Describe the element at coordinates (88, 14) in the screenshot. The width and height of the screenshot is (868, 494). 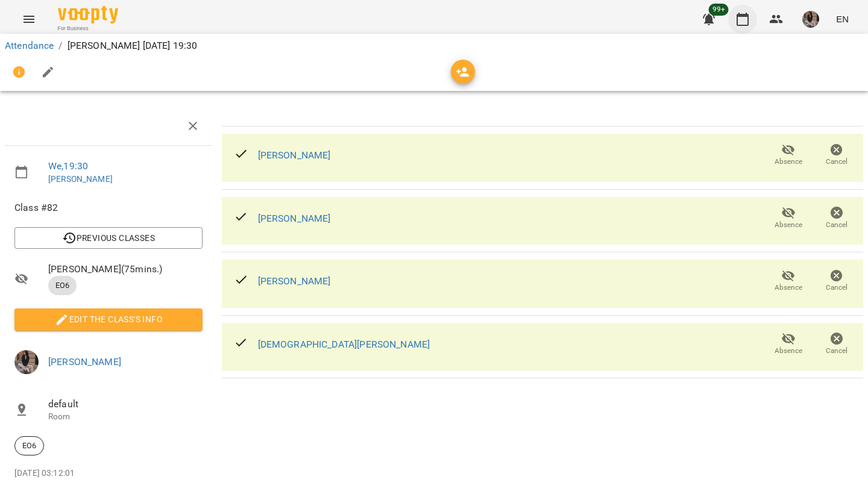
I see `img: Voopty Logo` at that location.